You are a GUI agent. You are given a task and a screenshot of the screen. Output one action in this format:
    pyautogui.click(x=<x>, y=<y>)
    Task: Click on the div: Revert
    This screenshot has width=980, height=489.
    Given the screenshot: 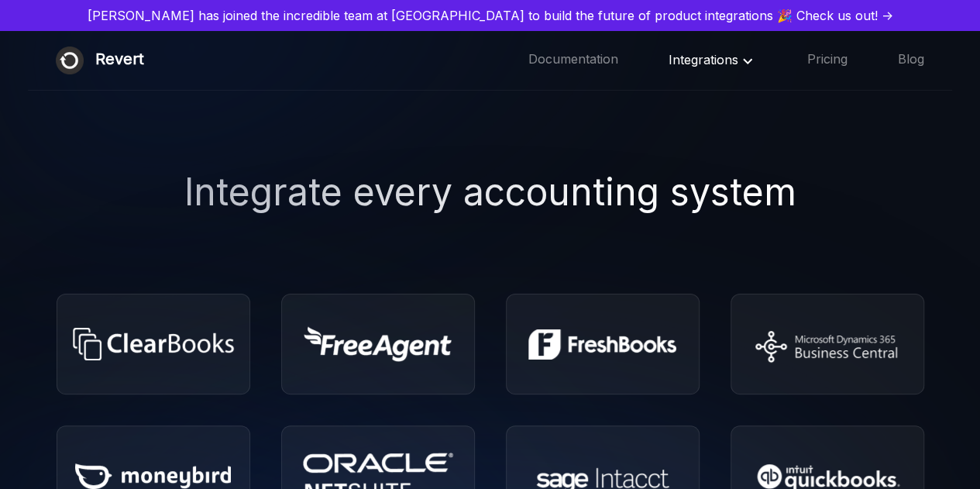 What is the action you would take?
    pyautogui.click(x=119, y=61)
    